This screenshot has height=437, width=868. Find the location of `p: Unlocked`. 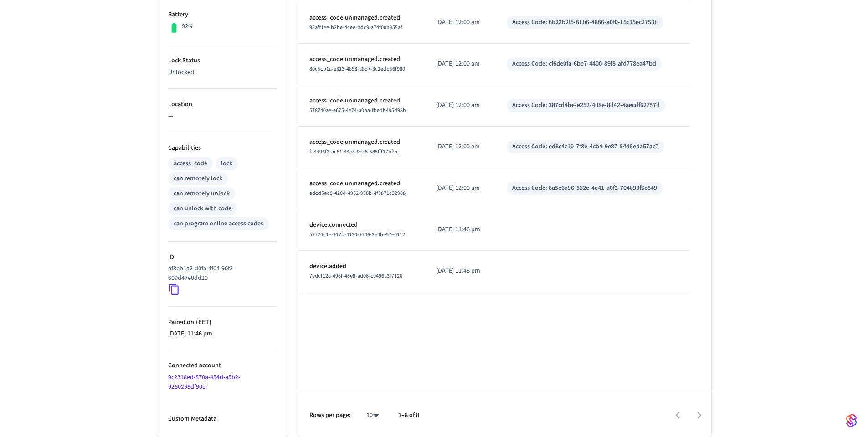

p: Unlocked is located at coordinates (223, 72).